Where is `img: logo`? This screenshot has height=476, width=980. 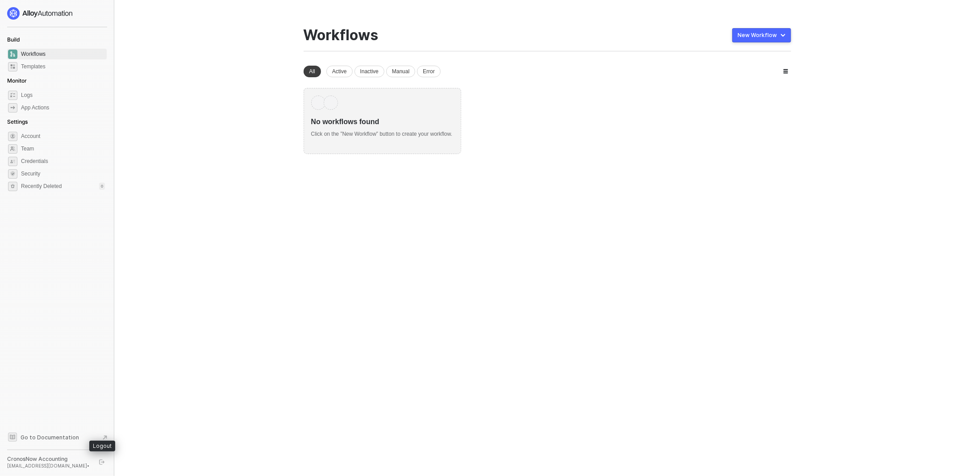 img: logo is located at coordinates (40, 13).